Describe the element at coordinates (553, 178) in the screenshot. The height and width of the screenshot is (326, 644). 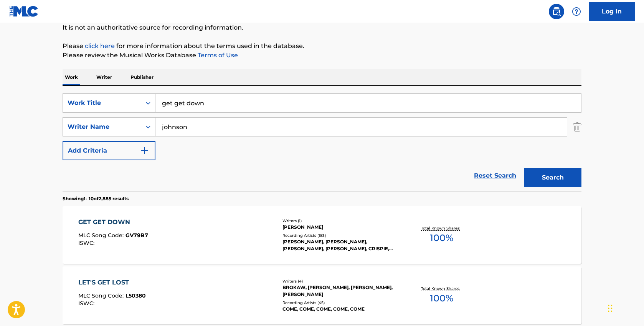
I see `button: Search` at that location.